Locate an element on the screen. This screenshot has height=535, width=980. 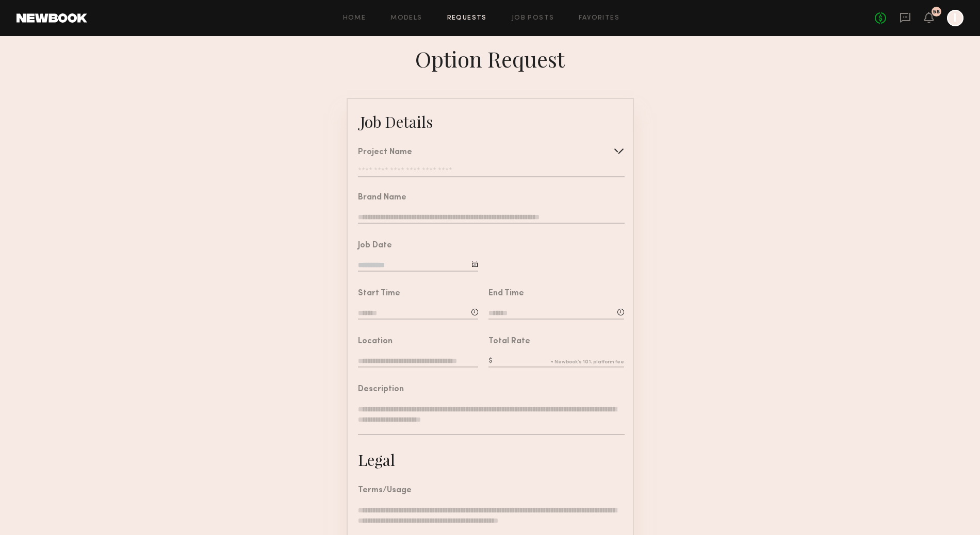
a: I is located at coordinates (955, 18).